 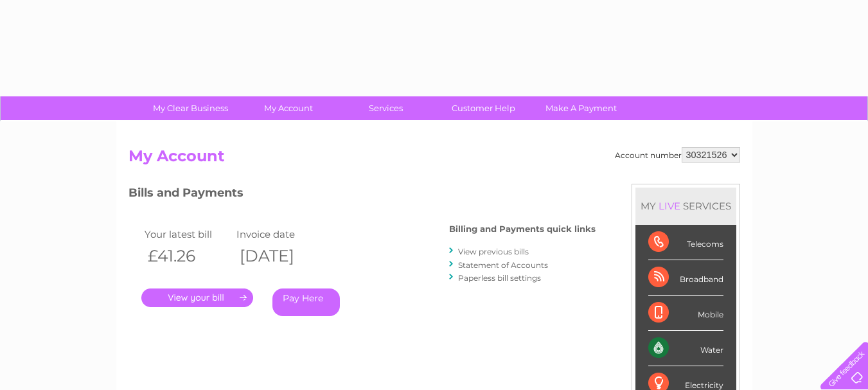 I want to click on a: My Clear Business, so click(x=190, y=108).